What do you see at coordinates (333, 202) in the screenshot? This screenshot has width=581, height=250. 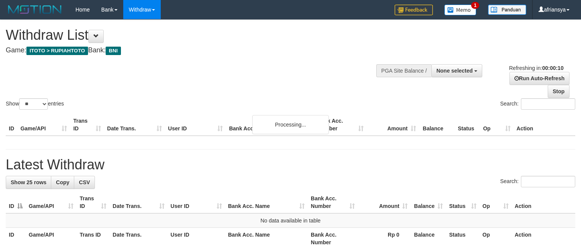 I see `th: Bank Acc. Number: activate to sort column ascending` at bounding box center [333, 202].